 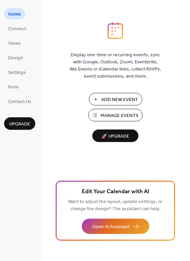 What do you see at coordinates (15, 14) in the screenshot?
I see `a: Home` at bounding box center [15, 14].